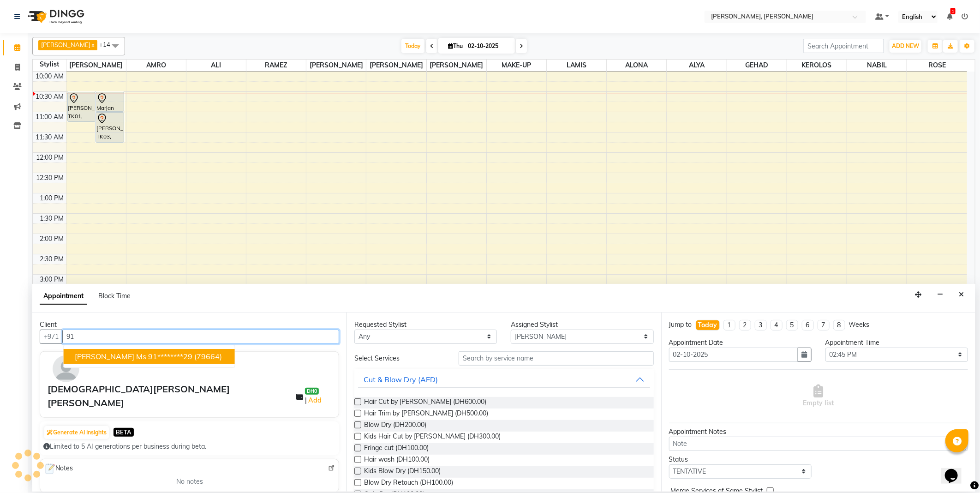  What do you see at coordinates (49, 64) in the screenshot?
I see `div: Stylist` at bounding box center [49, 64].